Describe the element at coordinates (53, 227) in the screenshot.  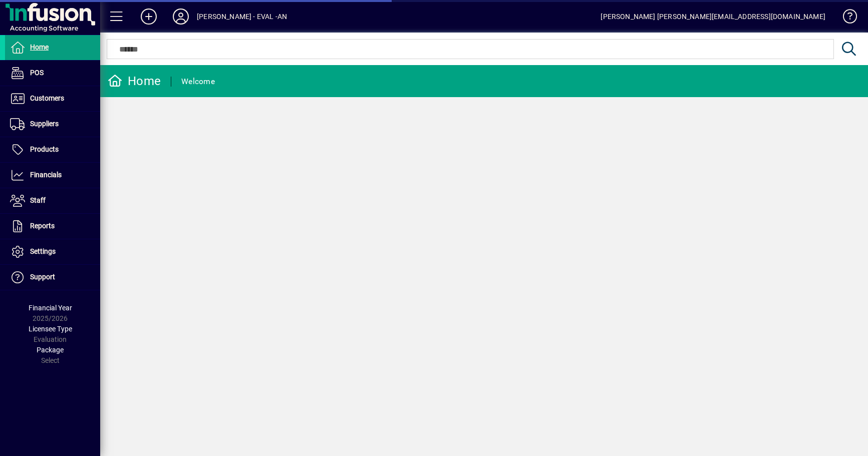
I see `a: Reports` at that location.